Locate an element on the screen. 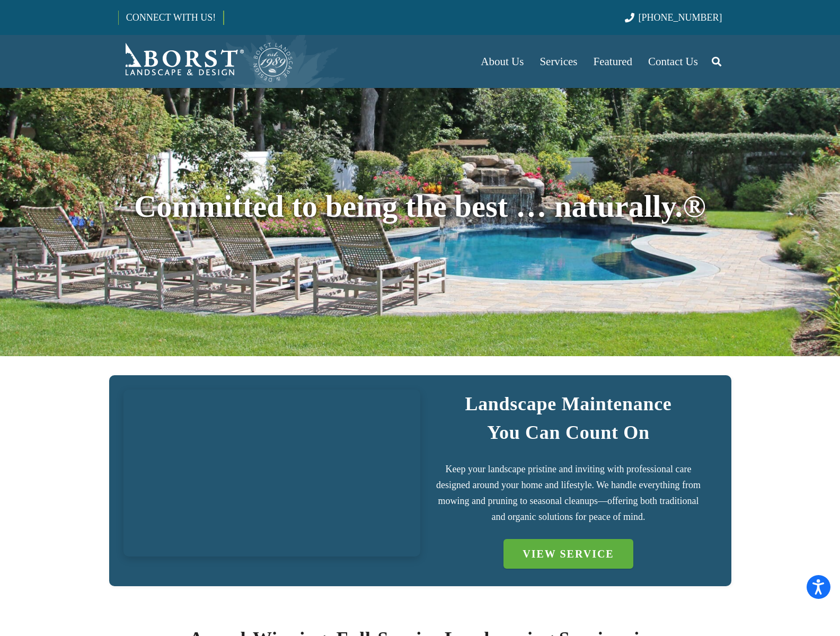 The image size is (840, 636). a: Search is located at coordinates (716, 61).